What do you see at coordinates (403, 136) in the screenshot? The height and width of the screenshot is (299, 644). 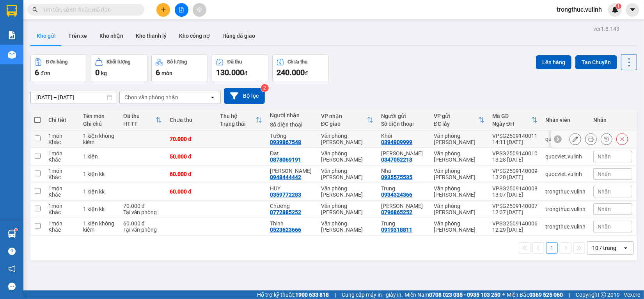 I see `div: Khôi` at bounding box center [403, 136].